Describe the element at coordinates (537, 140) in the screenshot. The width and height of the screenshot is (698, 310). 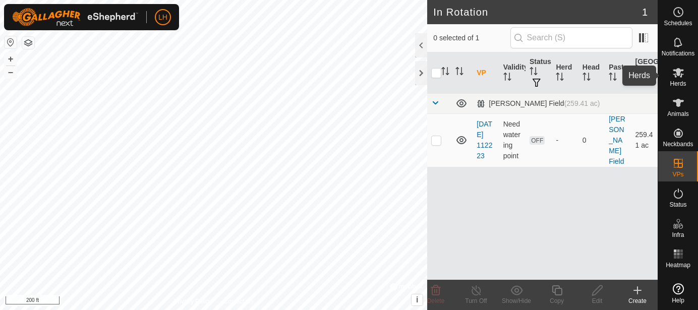
I see `span: OFF` at that location.